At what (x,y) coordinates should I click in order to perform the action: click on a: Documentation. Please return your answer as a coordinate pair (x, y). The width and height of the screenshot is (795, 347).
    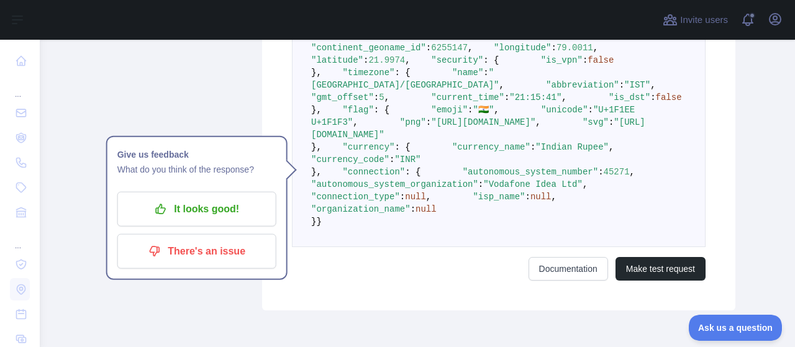
    Looking at the image, I should click on (568, 269).